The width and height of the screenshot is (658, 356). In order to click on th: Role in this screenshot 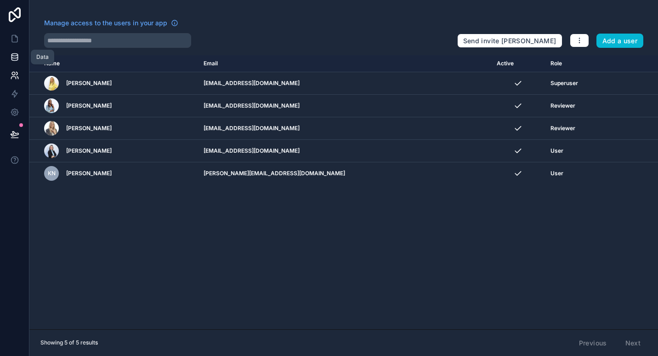, I will do `click(582, 63)`.